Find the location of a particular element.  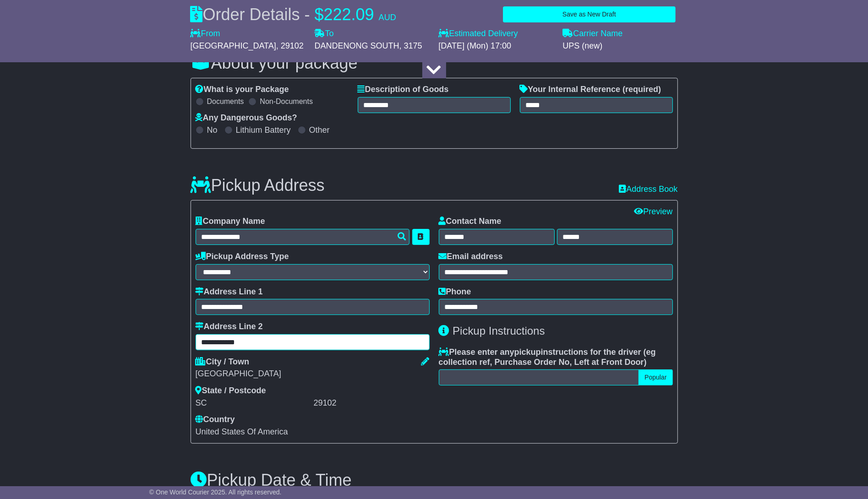

div: Order Details - is located at coordinates (293, 14).